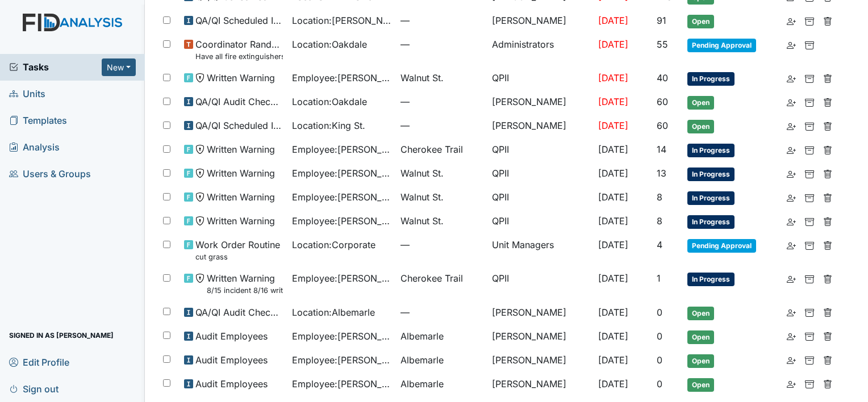  Describe the element at coordinates (50, 174) in the screenshot. I see `span: Users & Groups` at that location.